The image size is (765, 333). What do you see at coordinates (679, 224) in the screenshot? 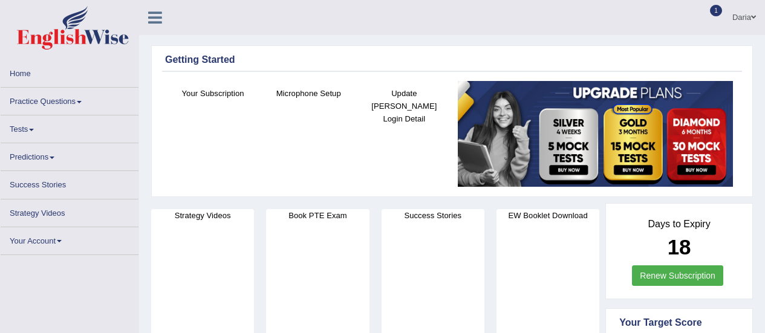
I see `h4: Days to Expiry` at bounding box center [679, 224].